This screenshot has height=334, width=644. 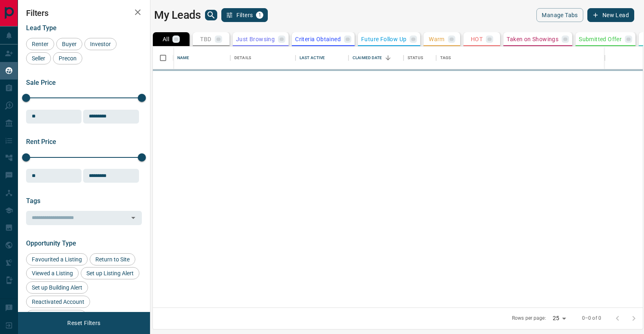 I want to click on div: Investor, so click(x=100, y=44).